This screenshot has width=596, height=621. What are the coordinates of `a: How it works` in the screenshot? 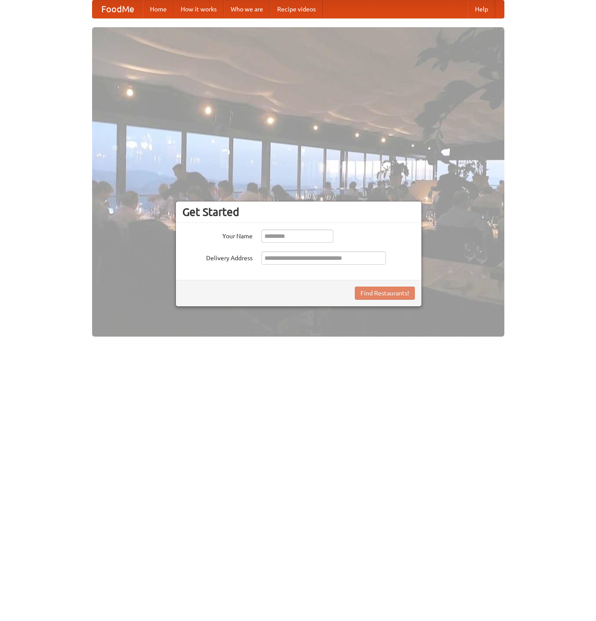 It's located at (199, 9).